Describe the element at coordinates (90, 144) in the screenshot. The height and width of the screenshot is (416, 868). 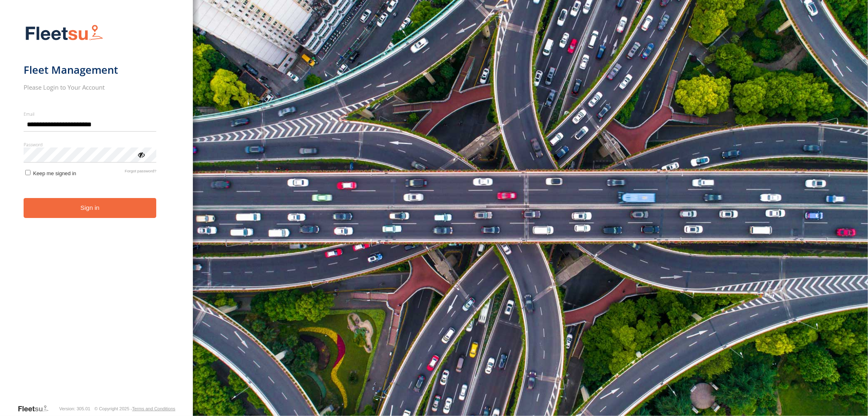
I see `label: Password` at that location.